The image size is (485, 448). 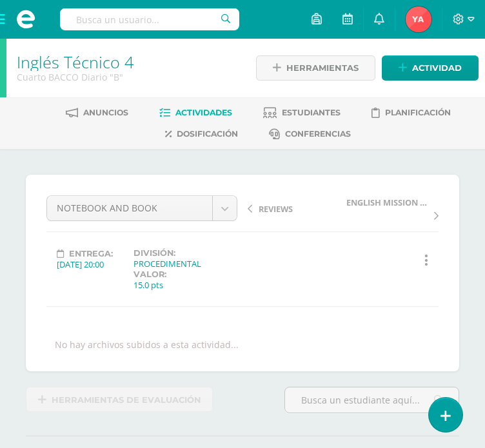 I want to click on a: Inglés Técnico 4, so click(x=75, y=62).